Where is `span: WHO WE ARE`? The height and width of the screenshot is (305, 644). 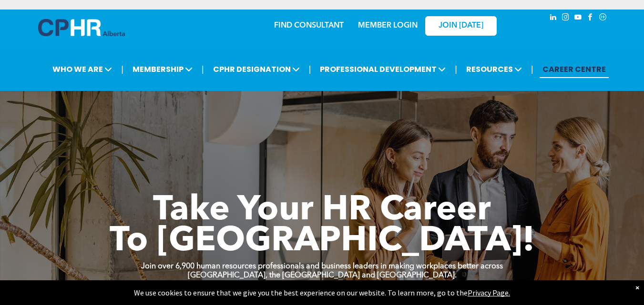
span: WHO WE ARE is located at coordinates (82, 69).